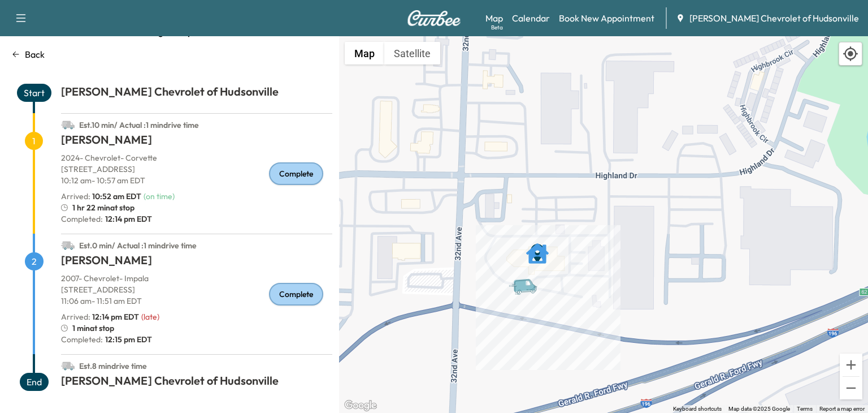  I want to click on div: Beta, so click(497, 28).